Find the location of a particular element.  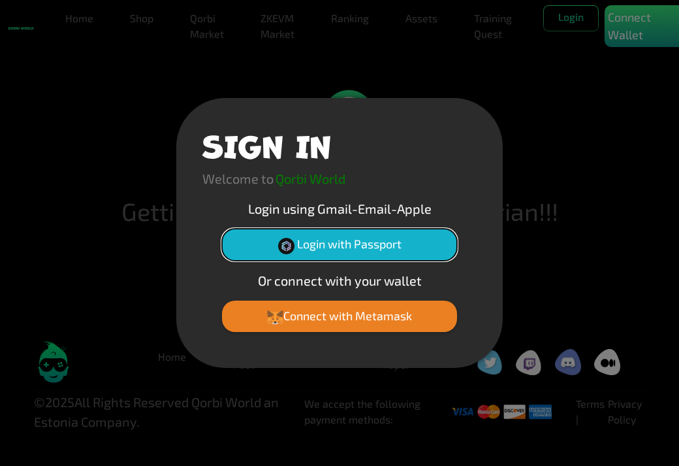

p: Or connect with your wallet is located at coordinates (340, 280).